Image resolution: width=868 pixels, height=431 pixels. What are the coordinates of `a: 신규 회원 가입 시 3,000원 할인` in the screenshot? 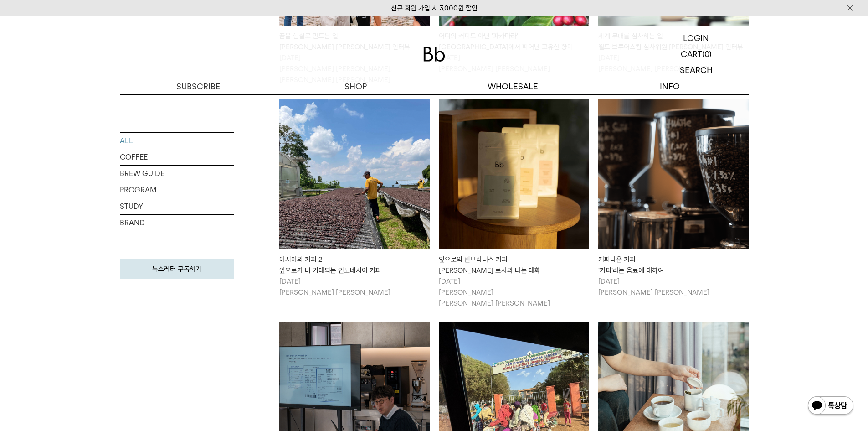 It's located at (434, 8).